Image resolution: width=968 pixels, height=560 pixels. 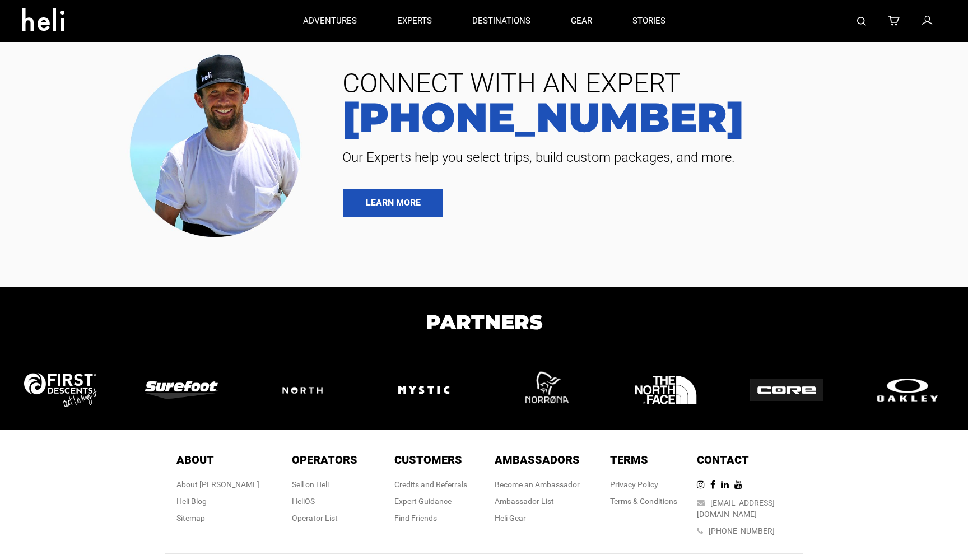 What do you see at coordinates (303, 501) in the screenshot?
I see `a: HeliOS` at bounding box center [303, 501].